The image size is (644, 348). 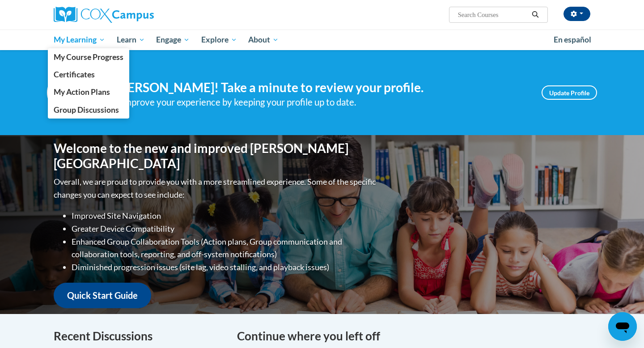 I want to click on span: Engage, so click(x=173, y=40).